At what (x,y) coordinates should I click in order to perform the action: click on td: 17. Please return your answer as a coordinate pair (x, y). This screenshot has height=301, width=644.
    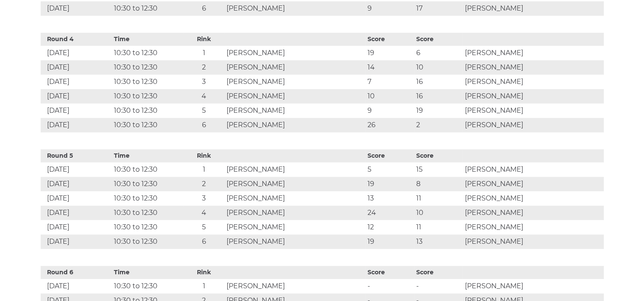
    Looking at the image, I should click on (438, 8).